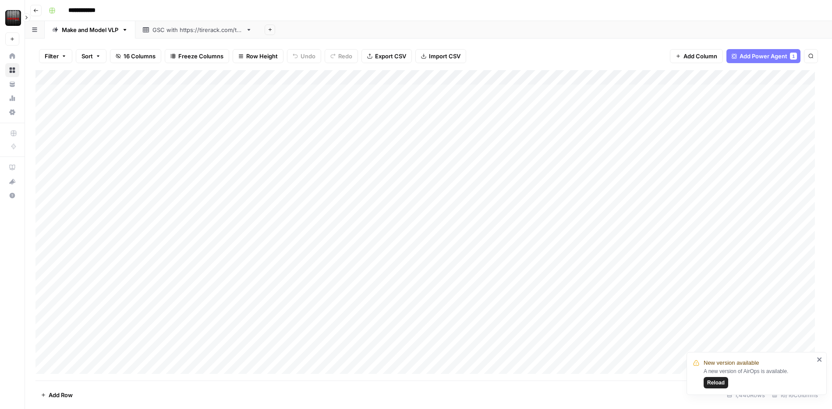 This screenshot has height=409, width=832. I want to click on span: Add Row, so click(60, 395).